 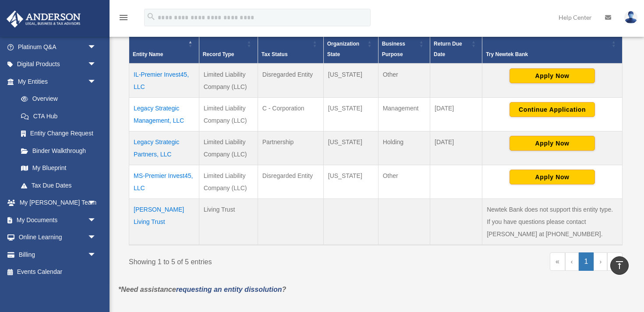 What do you see at coordinates (552, 44) in the screenshot?
I see `th: Try Newtek Bank : Activate to sort` at bounding box center [552, 44].